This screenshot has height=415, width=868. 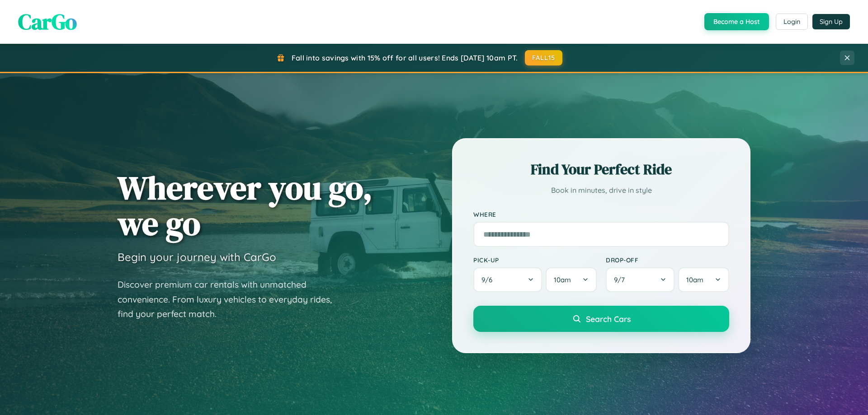 What do you see at coordinates (601, 319) in the screenshot?
I see `button: Search Cars` at bounding box center [601, 319].